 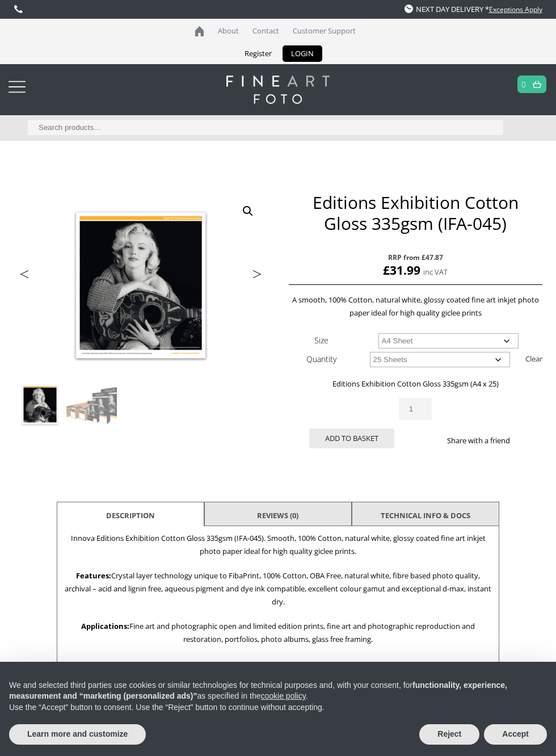 I want to click on a: Reviews (0), so click(x=278, y=516).